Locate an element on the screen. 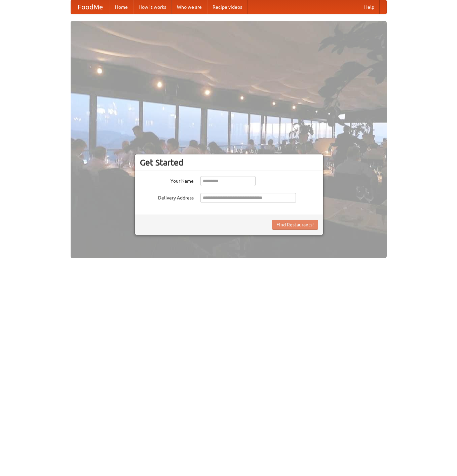 The width and height of the screenshot is (457, 476). button: Find Restaurants! is located at coordinates (295, 225).